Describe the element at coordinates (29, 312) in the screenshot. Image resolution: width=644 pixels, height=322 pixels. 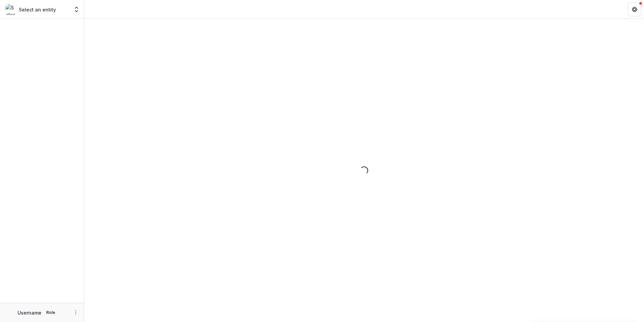
I see `p: Username` at that location.